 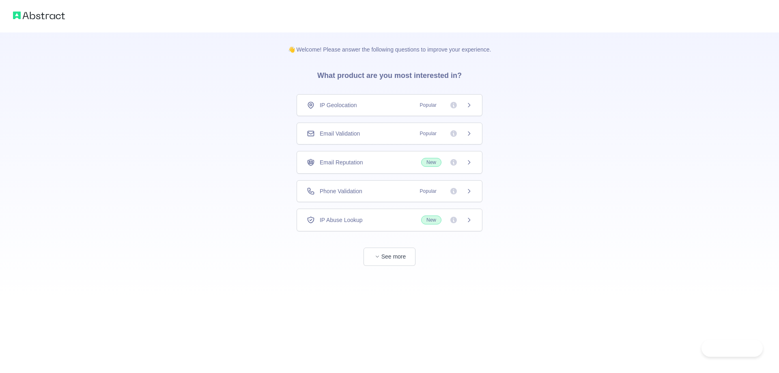 What do you see at coordinates (389, 43) in the screenshot?
I see `p: 👋 Welcome! Please answer the following questions to improve your experience.` at bounding box center [389, 43].